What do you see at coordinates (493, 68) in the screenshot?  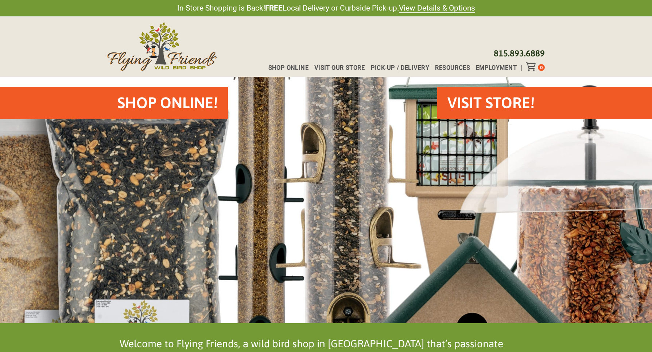 I see `a: Employment` at bounding box center [493, 68].